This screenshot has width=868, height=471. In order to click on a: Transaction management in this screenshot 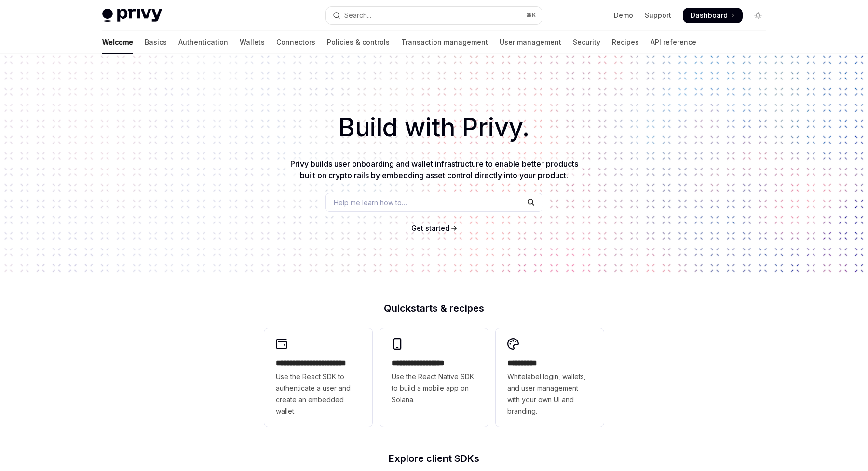, I will do `click(444, 42)`.